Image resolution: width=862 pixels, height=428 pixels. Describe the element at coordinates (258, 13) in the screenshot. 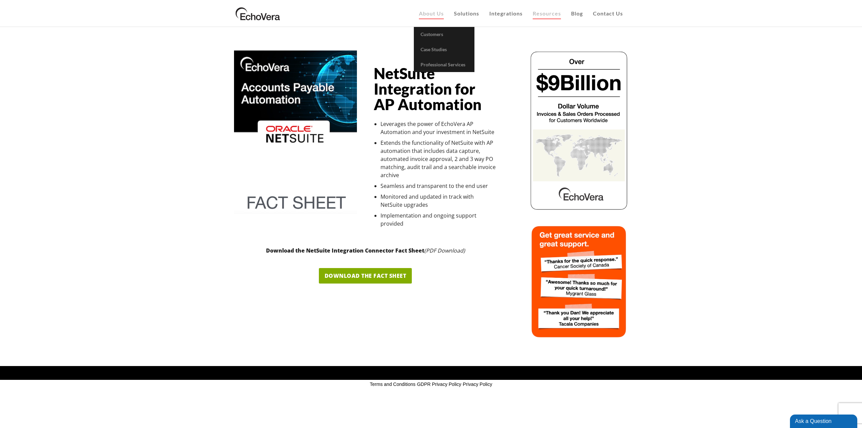

I see `img: EchoVera` at that location.